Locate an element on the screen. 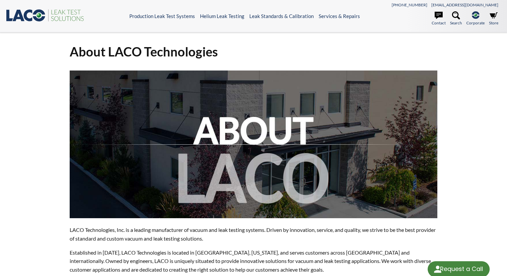 This screenshot has width=507, height=276. h1: About LACO Technologies is located at coordinates (254, 51).